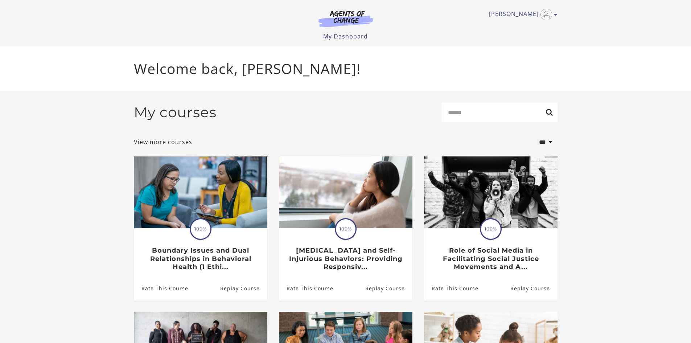  Describe the element at coordinates (389, 288) in the screenshot. I see `a: Suicidal Ideation and Self-Injurious Behaviors: Providing Responsiv...: Resume Course` at that location.